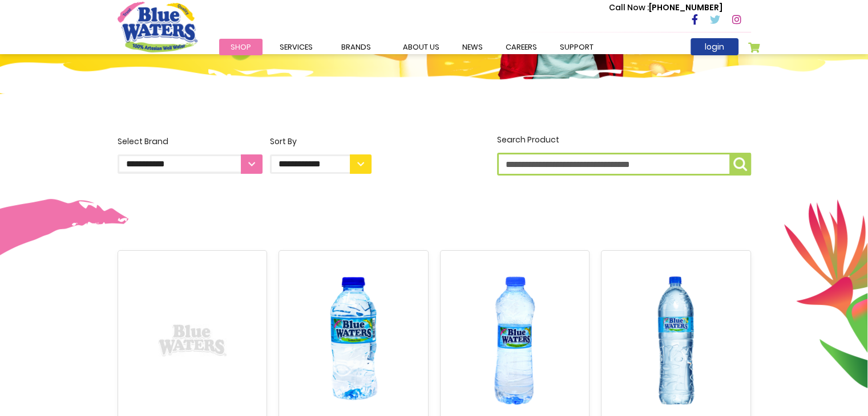 The height and width of the screenshot is (416, 868). Describe the element at coordinates (740, 164) in the screenshot. I see `button: Search Product` at that location.